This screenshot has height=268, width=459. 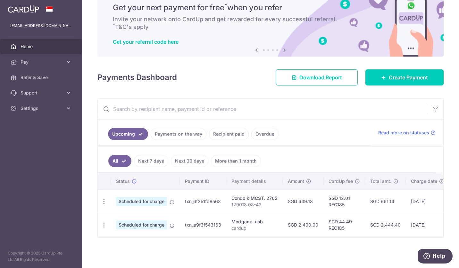 What do you see at coordinates (151, 161) in the screenshot?
I see `a: Next 7 days` at bounding box center [151, 161].